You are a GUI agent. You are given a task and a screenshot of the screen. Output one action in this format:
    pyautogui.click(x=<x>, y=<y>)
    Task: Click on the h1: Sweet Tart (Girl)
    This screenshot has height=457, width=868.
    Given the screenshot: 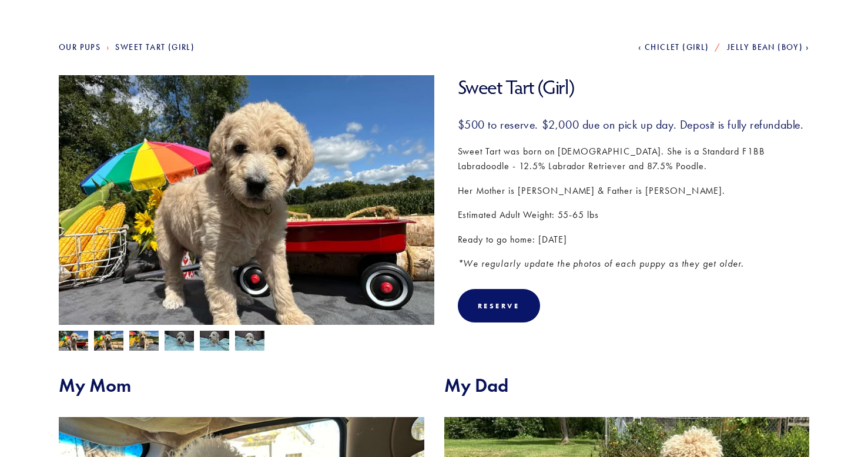 What is the action you would take?
    pyautogui.click(x=634, y=87)
    